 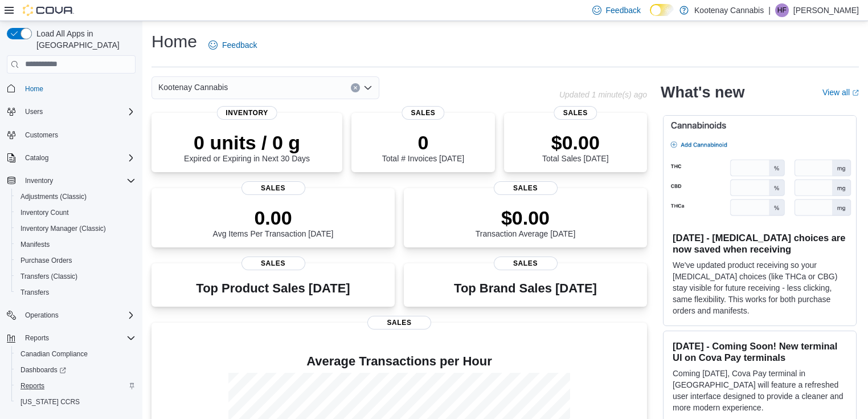 What do you see at coordinates (650, 16) in the screenshot?
I see `span: Dark Mode` at bounding box center [650, 16].